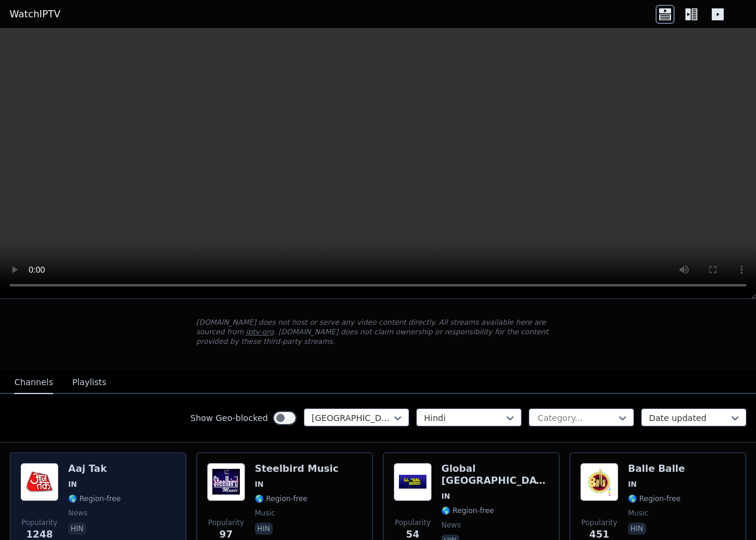  I want to click on h6: Balle Balle, so click(656, 469).